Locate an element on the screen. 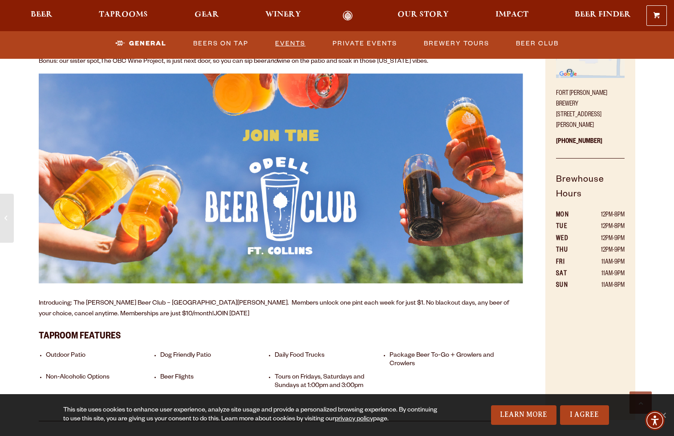 This screenshot has height=436, width=674. a: Find on Google Maps (opens in a new window) is located at coordinates (590, 77).